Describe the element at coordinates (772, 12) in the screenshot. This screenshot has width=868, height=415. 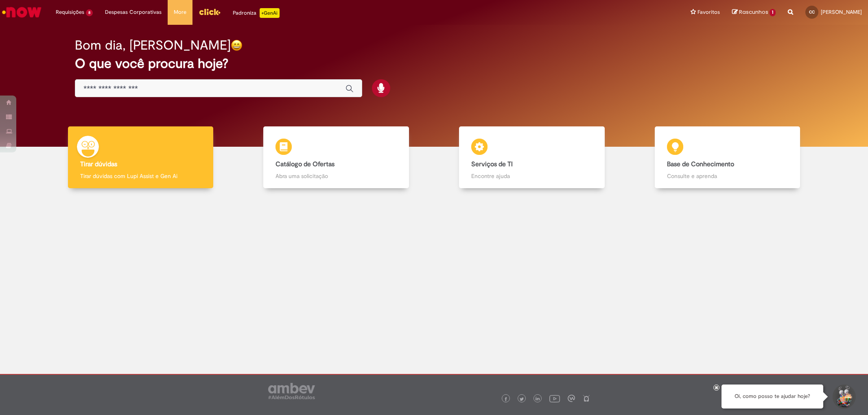
I see `span: 1` at that location.